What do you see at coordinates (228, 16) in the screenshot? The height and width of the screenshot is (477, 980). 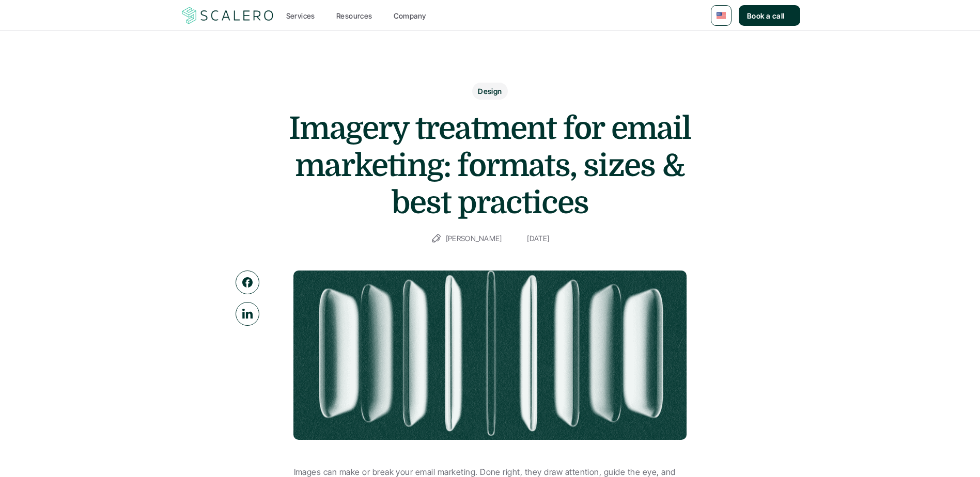 I see `a: Scalero company logo` at bounding box center [228, 16].